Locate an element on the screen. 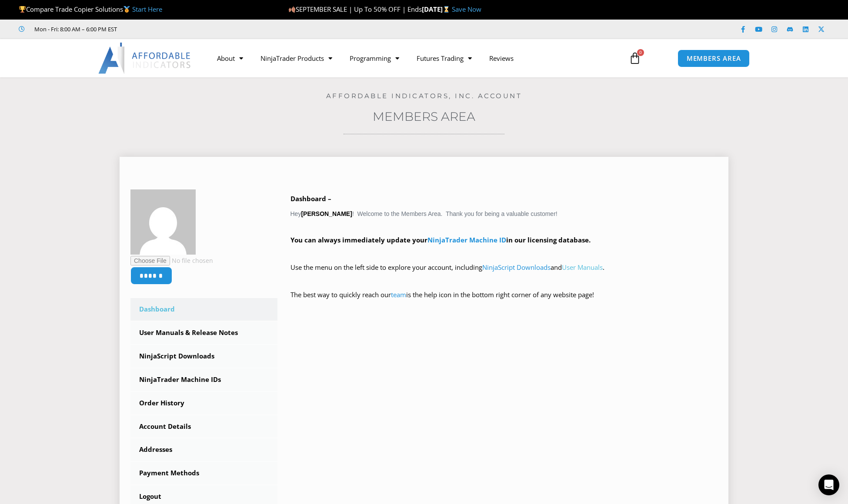 This screenshot has width=848, height=504. a: NinjaTrader Products is located at coordinates (296, 58).